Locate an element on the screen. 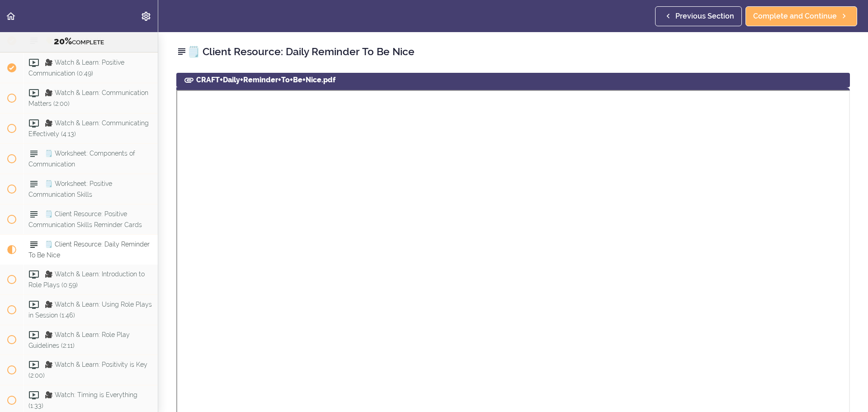 This screenshot has height=412, width=868. span: 🎥 Watch & Learn: Positive Communication (0:49) is located at coordinates (77, 68).